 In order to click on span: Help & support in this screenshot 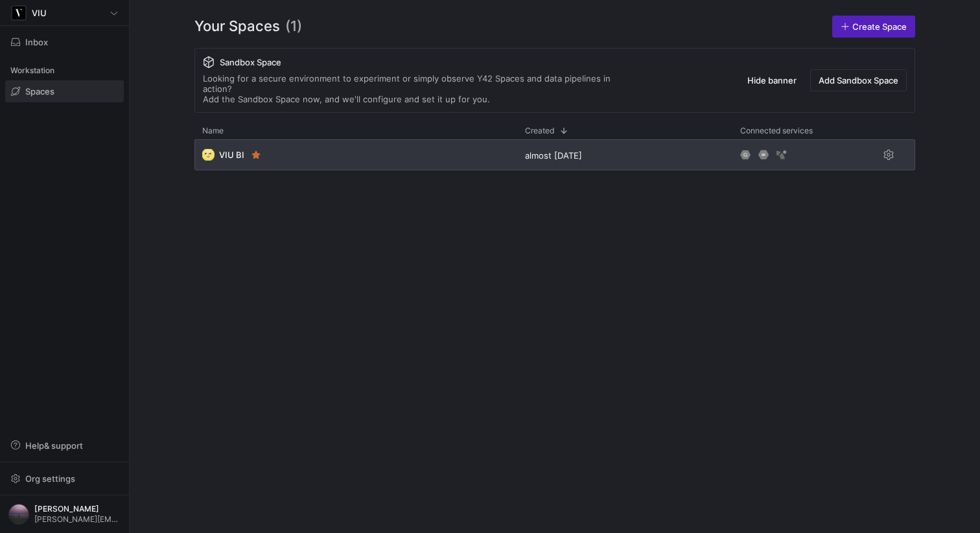, I will do `click(54, 446)`.